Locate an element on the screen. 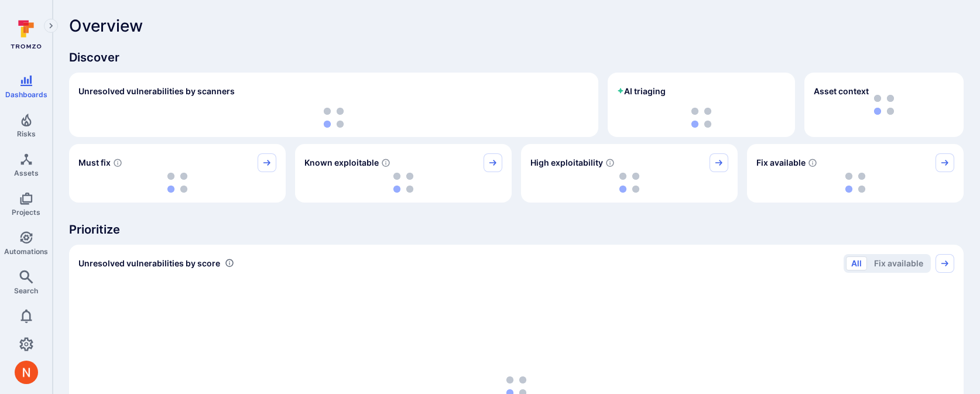 The width and height of the screenshot is (980, 394). button: Expand navigation menu is located at coordinates (51, 25).